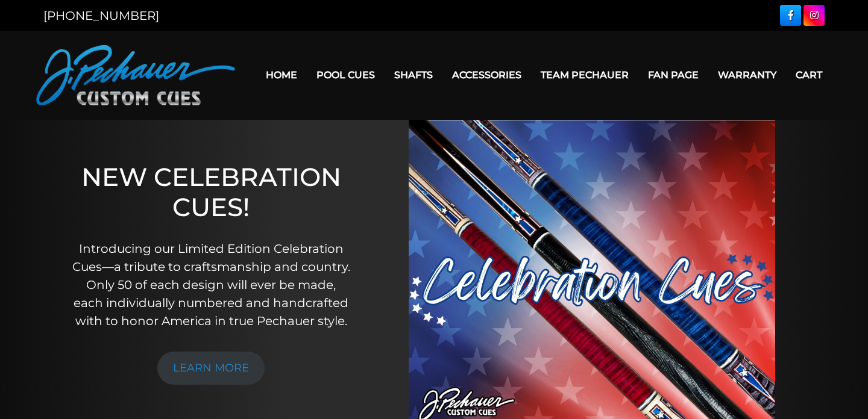 This screenshot has width=868, height=419. I want to click on a: Fan Page, so click(673, 75).